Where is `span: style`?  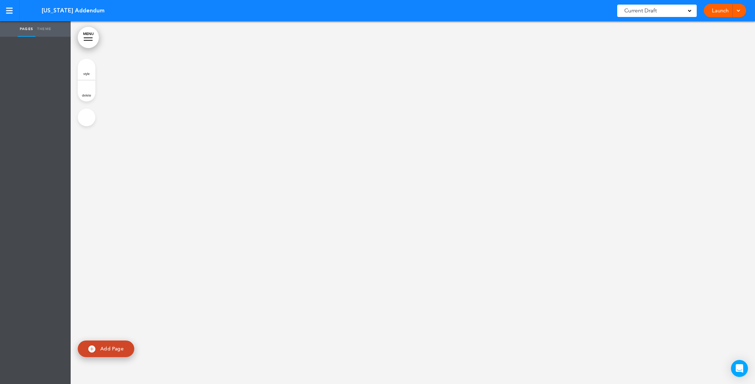
span: style is located at coordinates (87, 74).